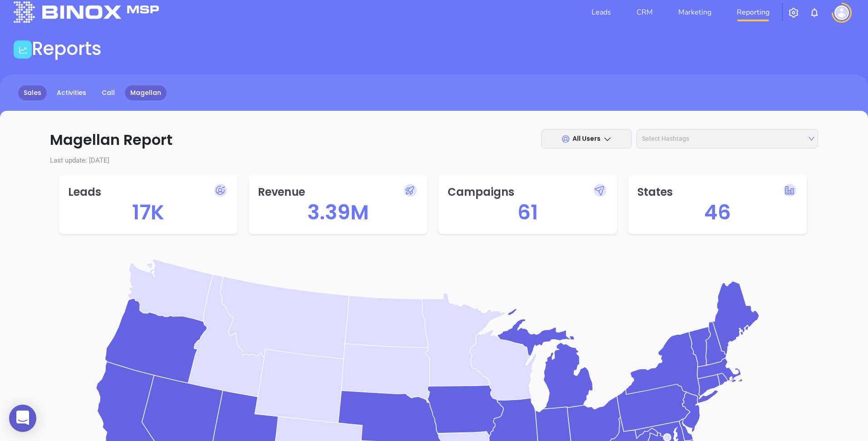  I want to click on p: Magellan Report, so click(434, 140).